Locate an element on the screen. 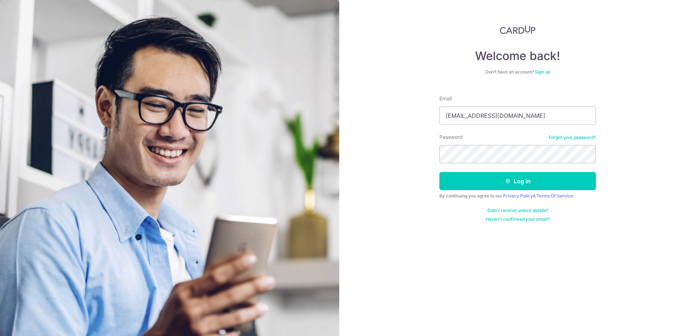  a: Haven't confirmed your email? is located at coordinates (518, 220).